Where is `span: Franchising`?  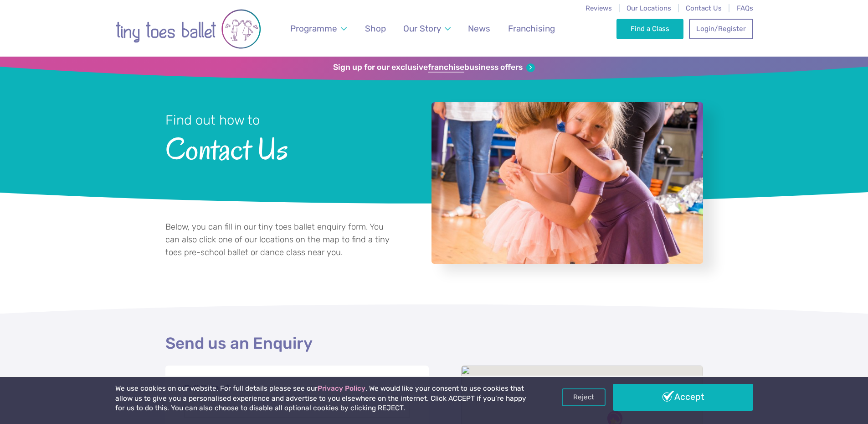 span: Franchising is located at coordinates (531, 28).